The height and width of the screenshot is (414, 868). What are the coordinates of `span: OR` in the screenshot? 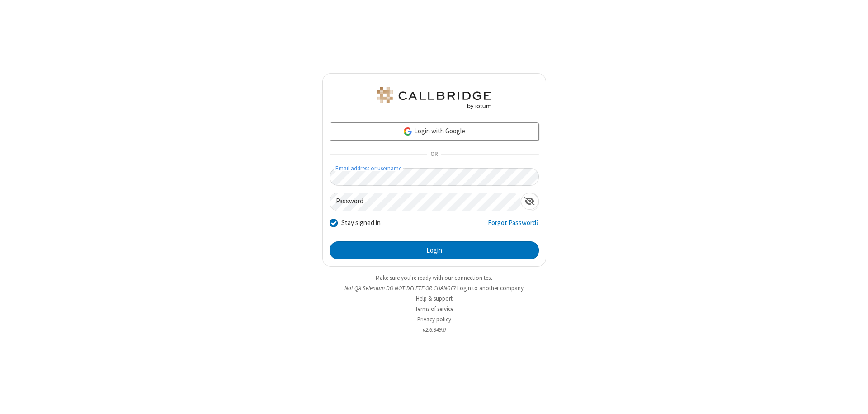 It's located at (434, 155).